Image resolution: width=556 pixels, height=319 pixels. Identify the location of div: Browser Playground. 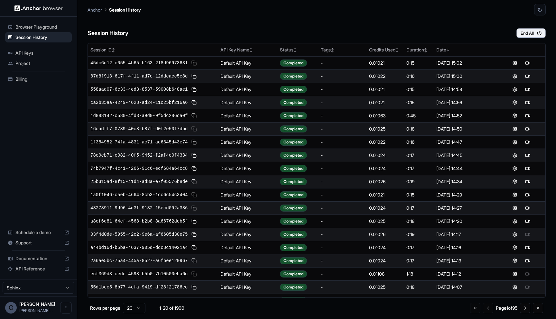
(38, 27).